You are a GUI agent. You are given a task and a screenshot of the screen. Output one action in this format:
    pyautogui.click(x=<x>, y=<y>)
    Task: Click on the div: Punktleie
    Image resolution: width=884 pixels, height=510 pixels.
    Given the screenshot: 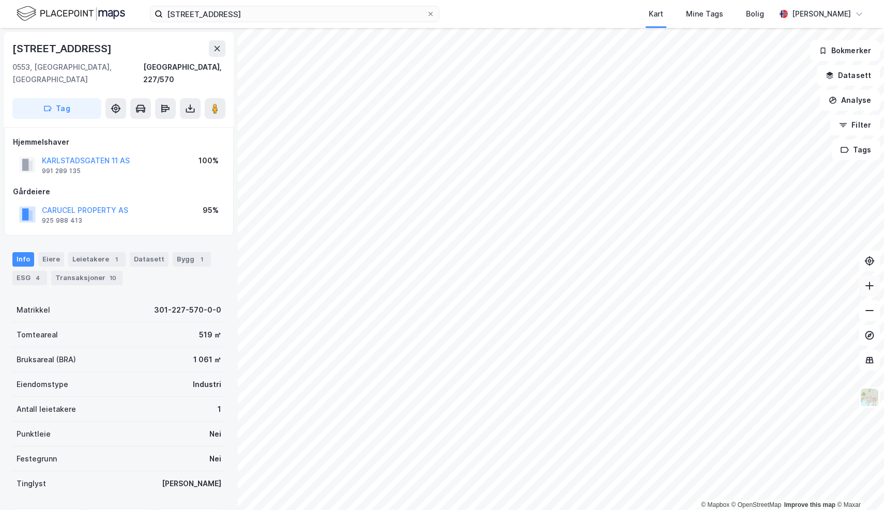 What is the action you would take?
    pyautogui.click(x=34, y=434)
    